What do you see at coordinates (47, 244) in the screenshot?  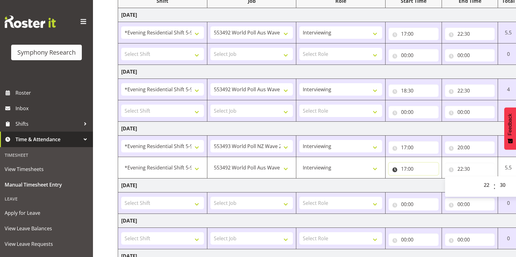 I see `span: View Leave Requests` at bounding box center [47, 244].